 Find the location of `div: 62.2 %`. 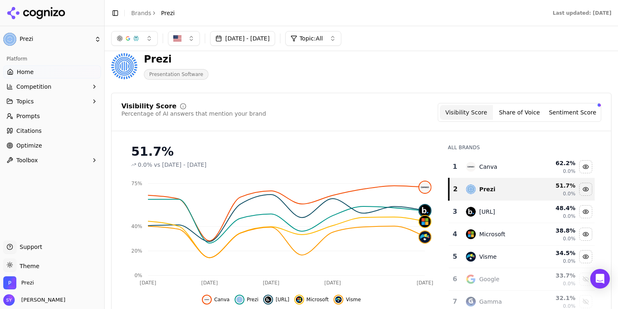

div: 62.2 % is located at coordinates (557, 163).